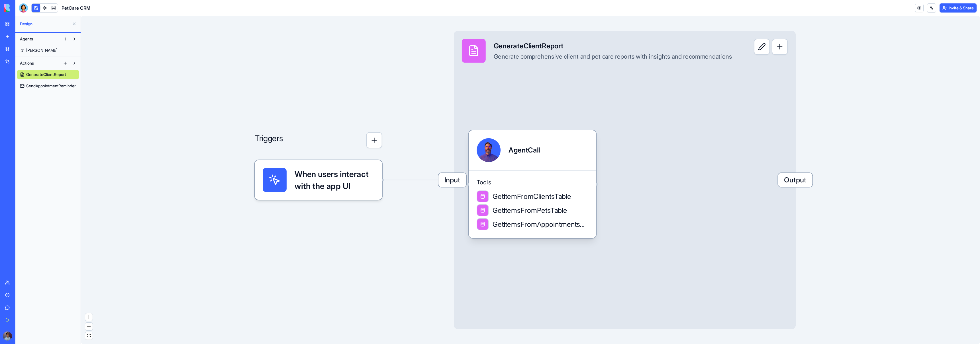 The image size is (980, 344). What do you see at coordinates (89, 336) in the screenshot?
I see `button: fit view` at bounding box center [89, 336].